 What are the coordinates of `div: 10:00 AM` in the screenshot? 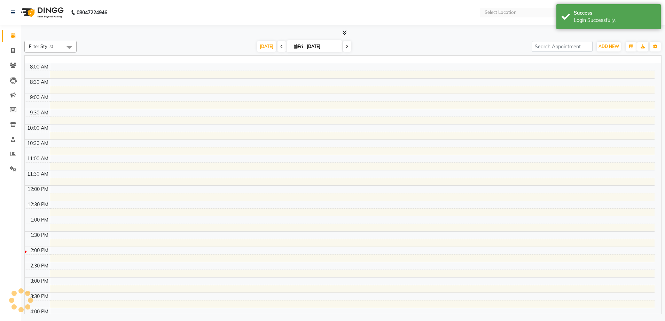 It's located at (38, 128).